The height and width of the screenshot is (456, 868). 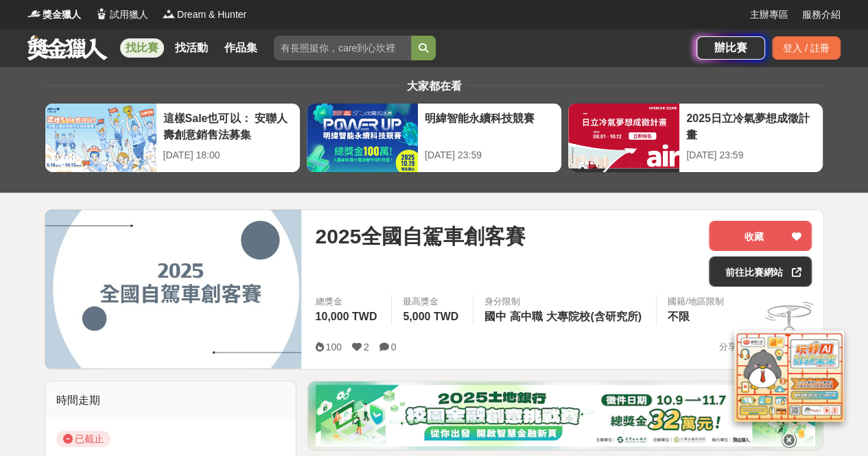 What do you see at coordinates (593, 316) in the screenshot?
I see `span: 大專院校(含研究所)` at bounding box center [593, 316].